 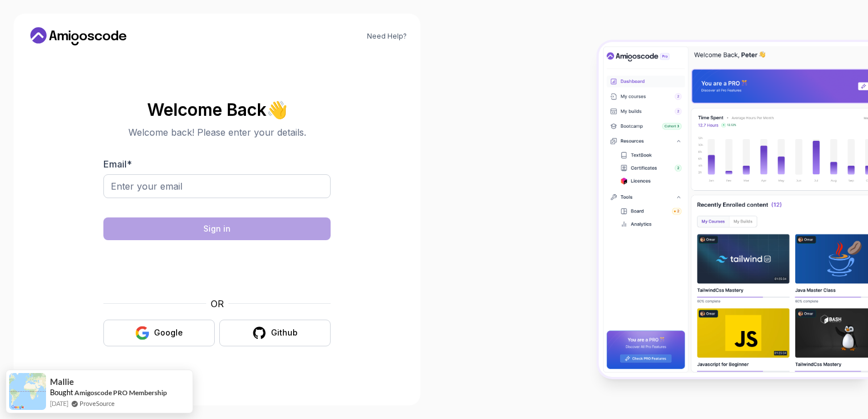 I want to click on button: Google, so click(x=159, y=333).